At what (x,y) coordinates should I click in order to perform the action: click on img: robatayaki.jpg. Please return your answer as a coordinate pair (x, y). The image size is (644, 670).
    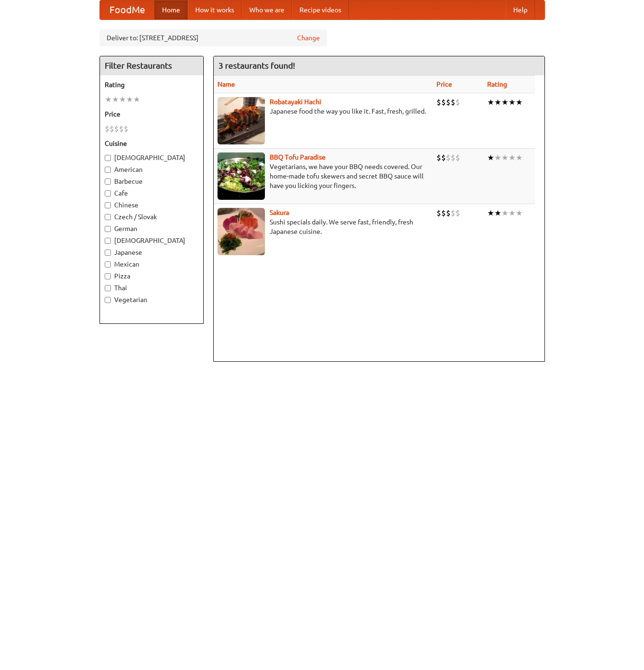
    Looking at the image, I should click on (241, 121).